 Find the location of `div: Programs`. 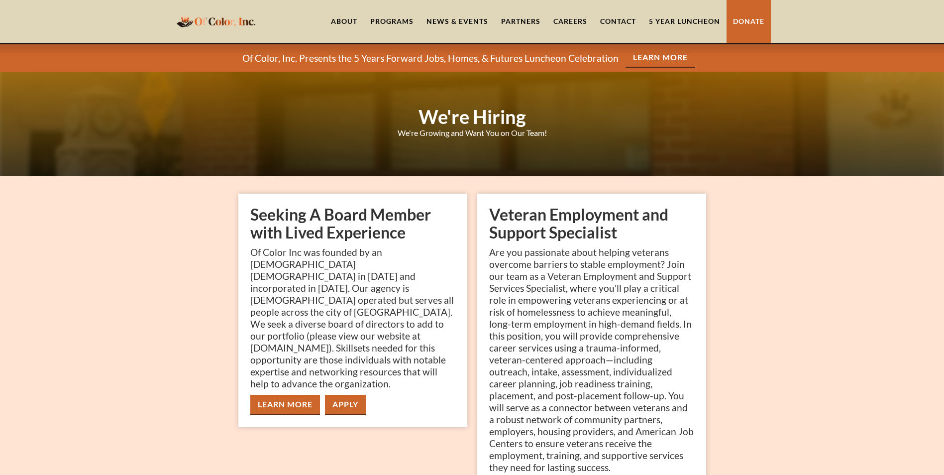

div: Programs is located at coordinates (392, 21).